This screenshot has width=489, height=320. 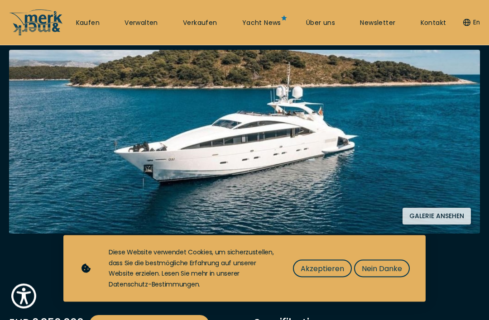 I want to click on span: Nein Danke, so click(x=382, y=269).